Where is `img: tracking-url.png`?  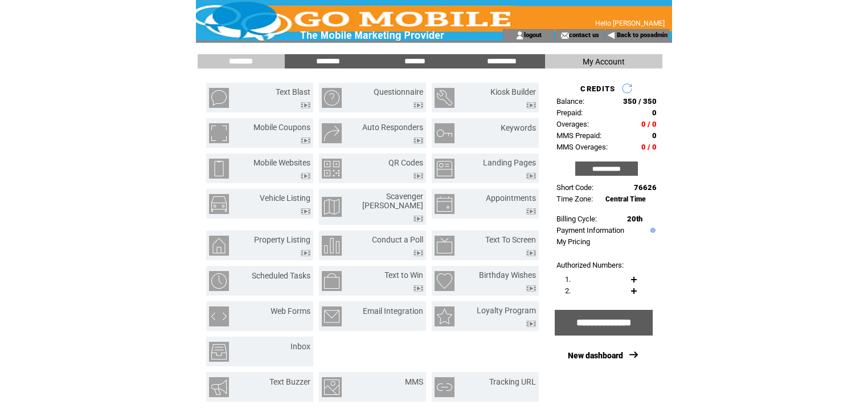
img: tracking-url.png is located at coordinates (444, 386).